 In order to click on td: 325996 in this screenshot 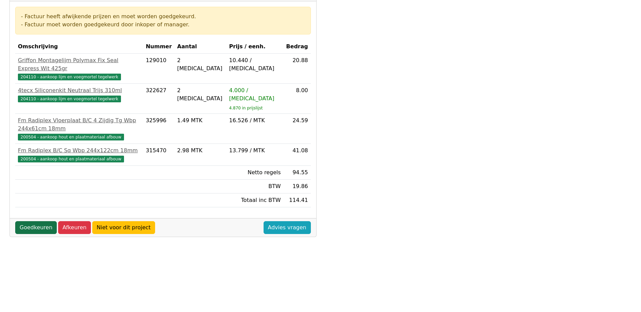, I will do `click(159, 129)`.